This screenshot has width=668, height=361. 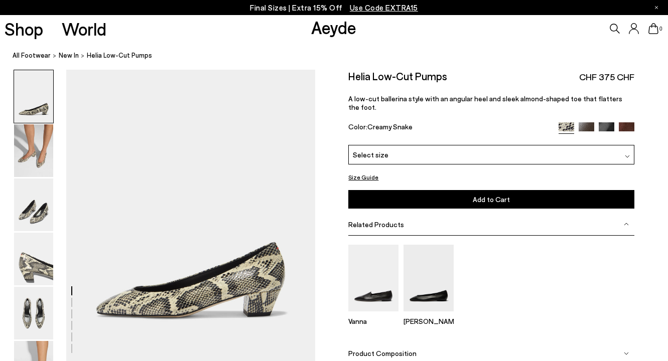 I want to click on a: World, so click(x=84, y=29).